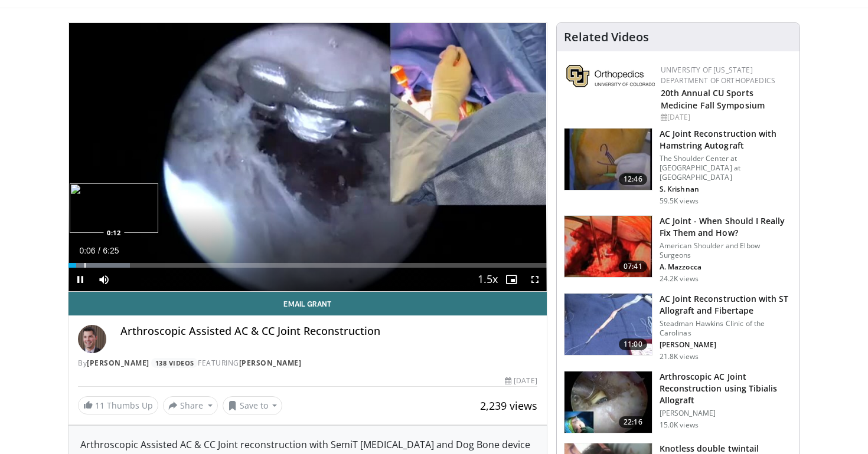 Image resolution: width=868 pixels, height=454 pixels. I want to click on span: 11:00, so click(633, 345).